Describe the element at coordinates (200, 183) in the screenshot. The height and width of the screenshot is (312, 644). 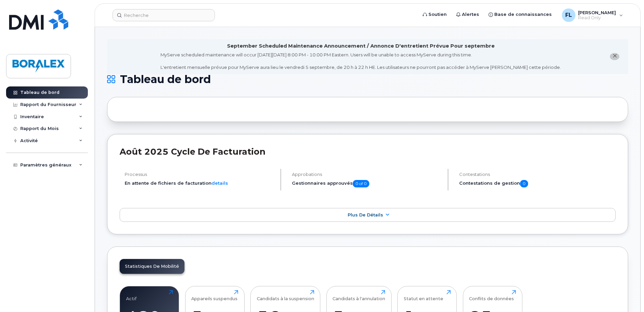
I see `li: En attente de fichiers de facturation` at that location.